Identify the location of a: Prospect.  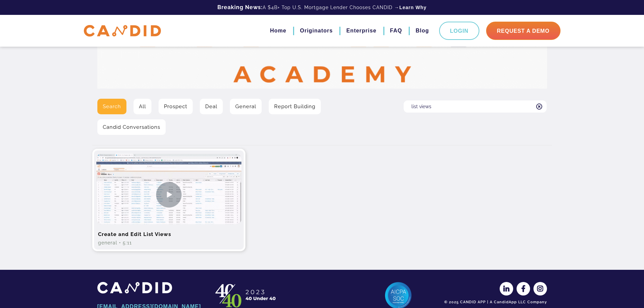
(176, 107).